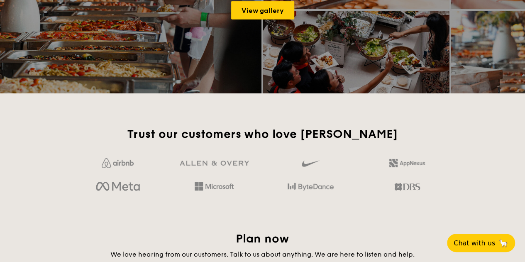 This screenshot has width=525, height=262. What do you see at coordinates (263, 10) in the screenshot?
I see `a: View gallery` at bounding box center [263, 10].